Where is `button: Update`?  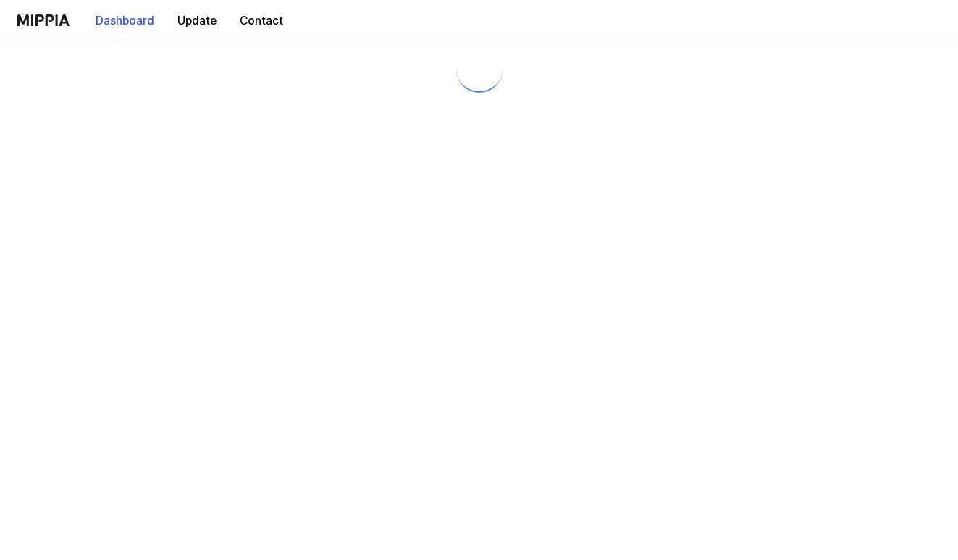
button: Update is located at coordinates (197, 21).